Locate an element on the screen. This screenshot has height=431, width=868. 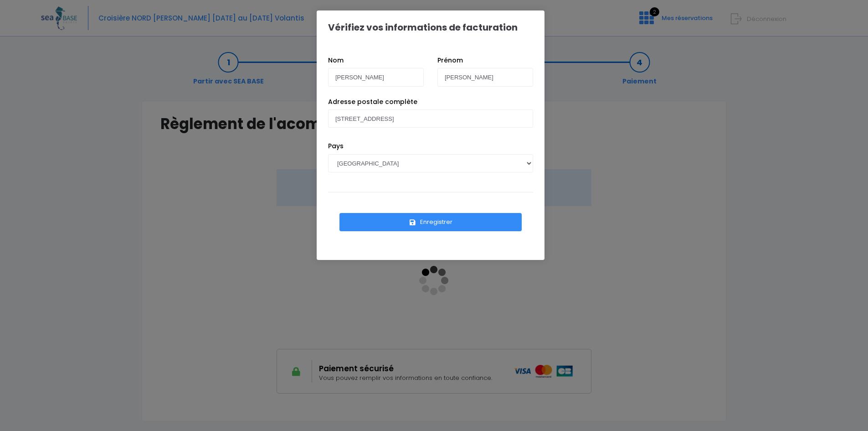
label: Nom is located at coordinates (336, 60).